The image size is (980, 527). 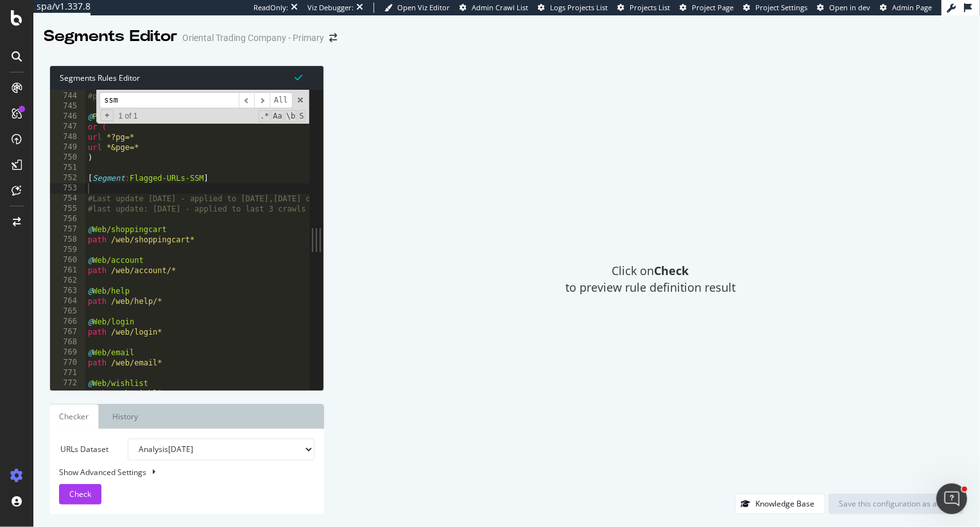 What do you see at coordinates (271, 8) in the screenshot?
I see `div: ReadOnly:` at bounding box center [271, 8].